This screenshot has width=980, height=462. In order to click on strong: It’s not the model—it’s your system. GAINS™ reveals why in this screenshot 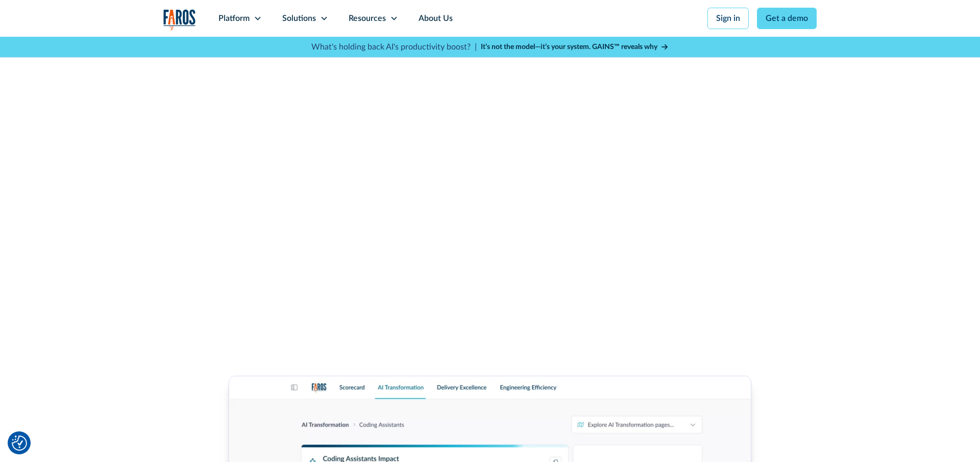, I will do `click(569, 47)`.